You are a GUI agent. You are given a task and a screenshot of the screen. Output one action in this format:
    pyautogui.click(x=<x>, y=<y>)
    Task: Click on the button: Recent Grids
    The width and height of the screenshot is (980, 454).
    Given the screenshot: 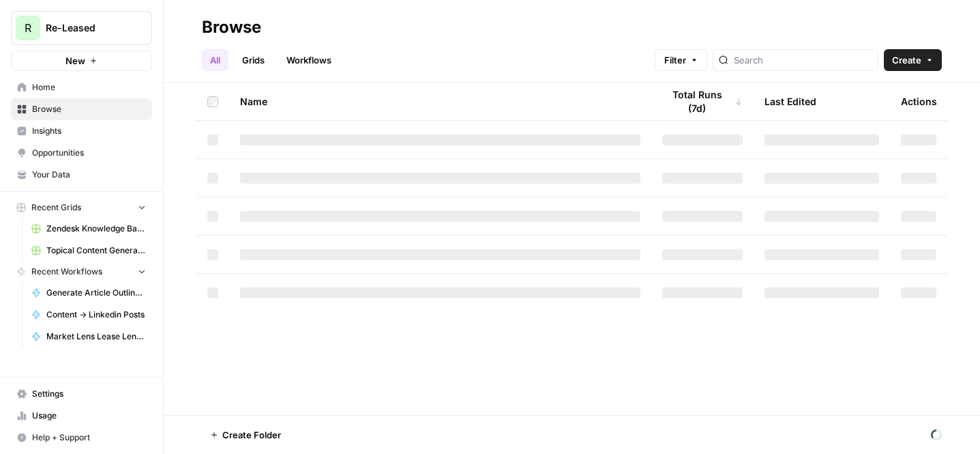 What is the action you would take?
    pyautogui.click(x=81, y=207)
    